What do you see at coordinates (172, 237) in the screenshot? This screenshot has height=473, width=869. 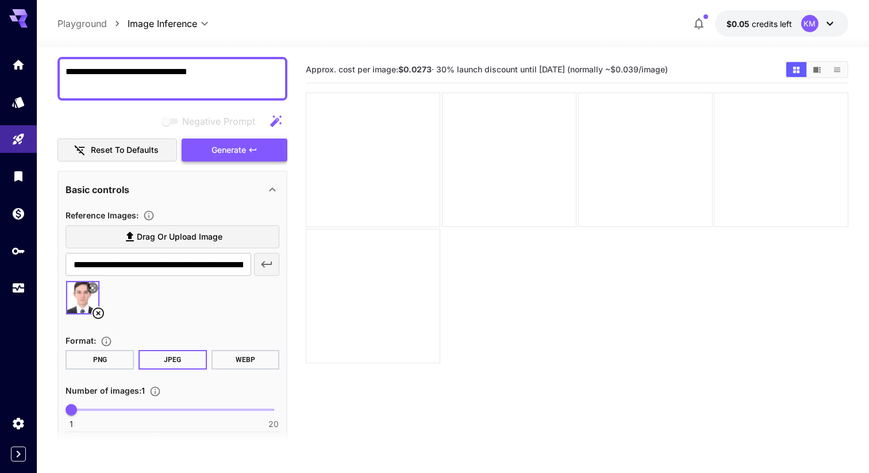 I see `label: Drag or upload image` at bounding box center [172, 237].